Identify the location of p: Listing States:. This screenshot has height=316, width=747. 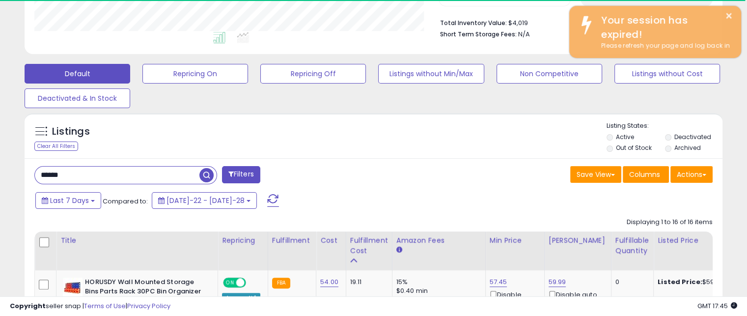
(665, 126).